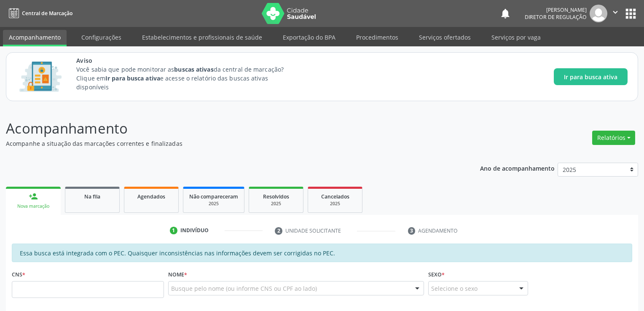 The height and width of the screenshot is (311, 644). I want to click on div: 1, so click(173, 231).